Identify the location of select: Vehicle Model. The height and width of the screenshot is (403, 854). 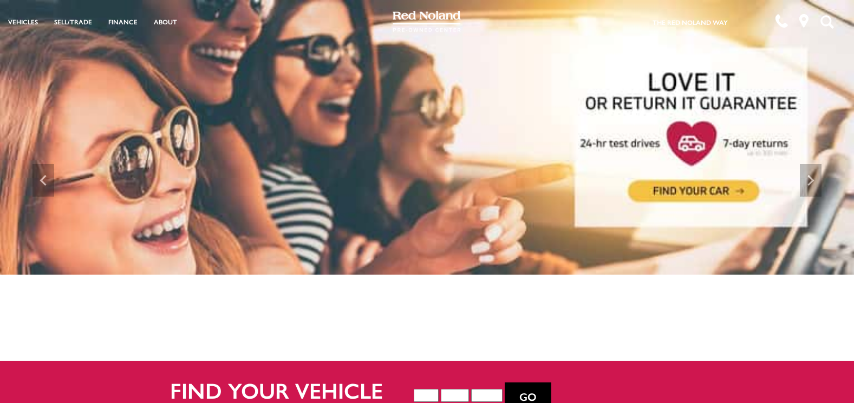
(487, 395).